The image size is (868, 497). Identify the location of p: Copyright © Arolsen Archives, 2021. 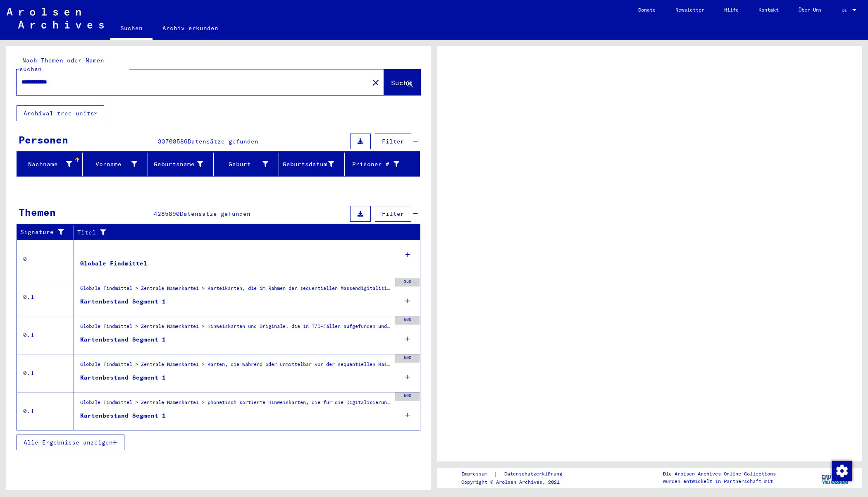
(517, 482).